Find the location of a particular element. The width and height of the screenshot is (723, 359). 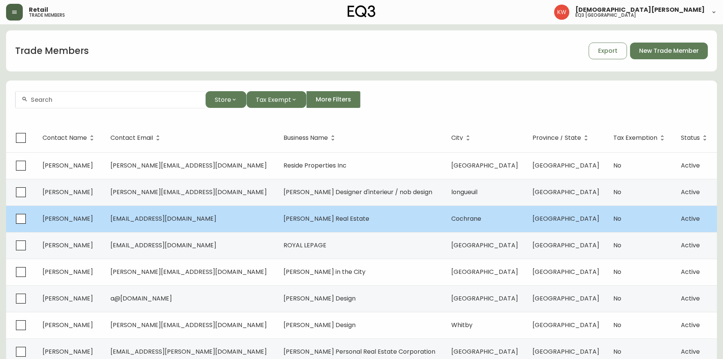

span: Cochrane is located at coordinates (466, 218).